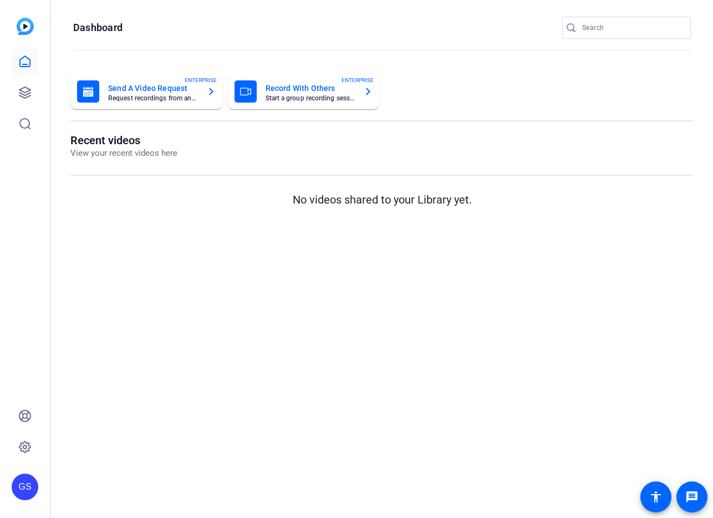  What do you see at coordinates (311, 88) in the screenshot?
I see `mat-card-title: Record With Others` at bounding box center [311, 88].